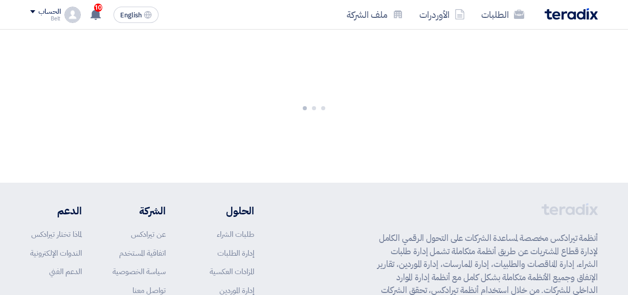  What do you see at coordinates (142, 253) in the screenshot?
I see `a: اتفاقية المستخدم` at bounding box center [142, 253].